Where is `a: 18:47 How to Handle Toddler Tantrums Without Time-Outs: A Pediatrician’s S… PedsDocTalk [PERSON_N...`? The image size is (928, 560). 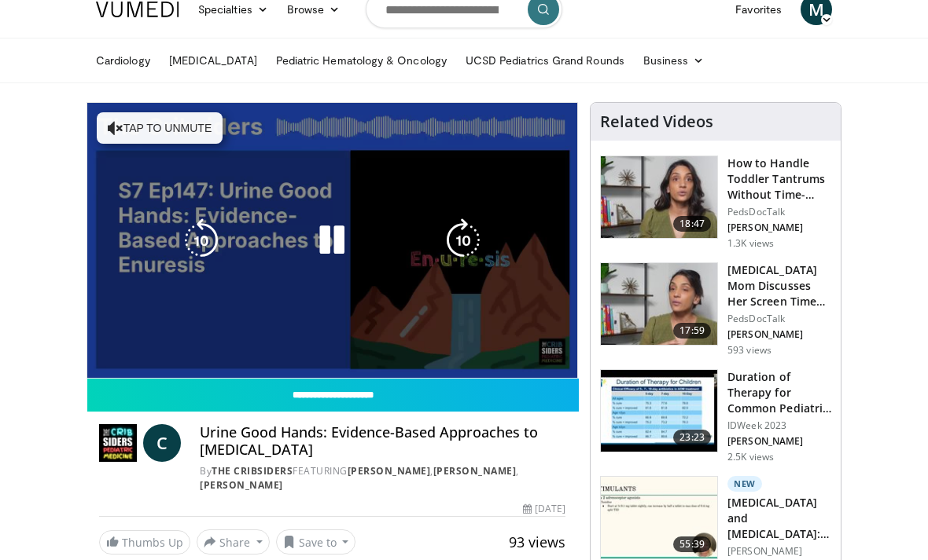 a: 18:47 How to Handle Toddler Tantrums Without Time-Outs: A Pediatrician’s S… PedsDocTalk [PERSON_N... is located at coordinates (715, 203).